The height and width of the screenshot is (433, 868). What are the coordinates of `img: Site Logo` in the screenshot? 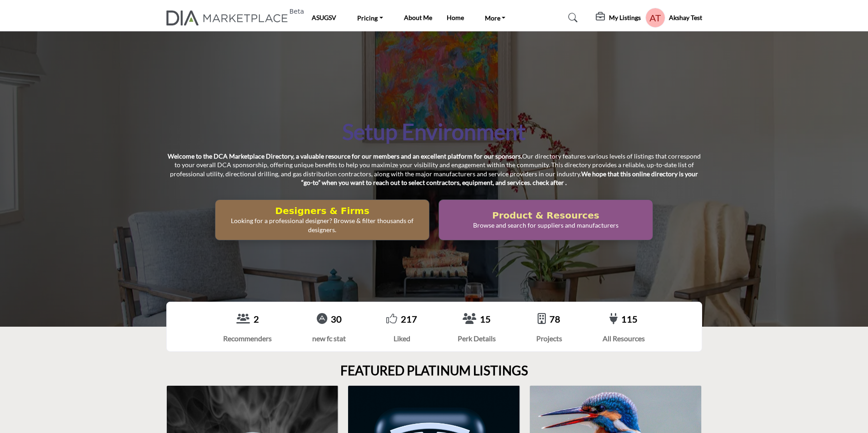 It's located at (229, 17).